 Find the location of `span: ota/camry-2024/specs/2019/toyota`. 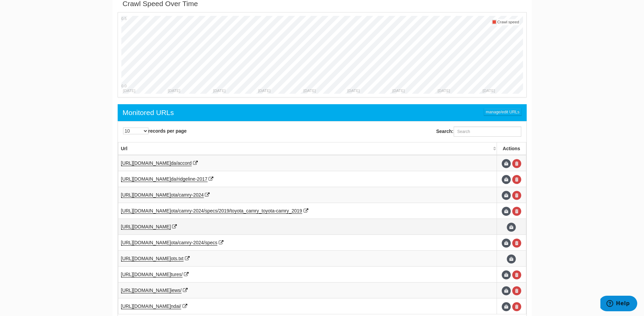

span: ota/camry-2024/specs/2019/toyota is located at coordinates (207, 211).